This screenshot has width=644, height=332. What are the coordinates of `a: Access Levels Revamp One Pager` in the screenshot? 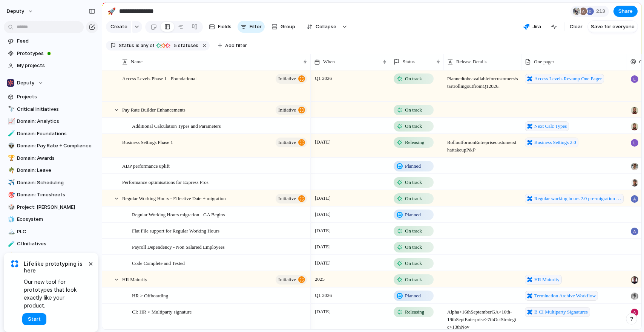 It's located at (565, 79).